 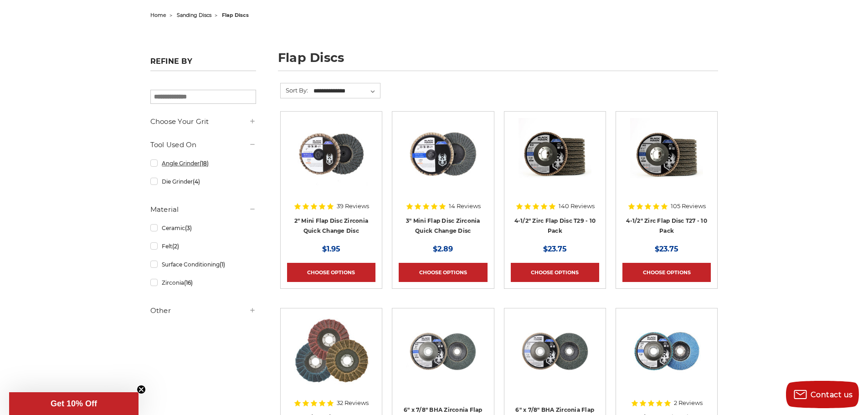 What do you see at coordinates (203, 122) in the screenshot?
I see `h5: Choose Your Grit` at bounding box center [203, 122].